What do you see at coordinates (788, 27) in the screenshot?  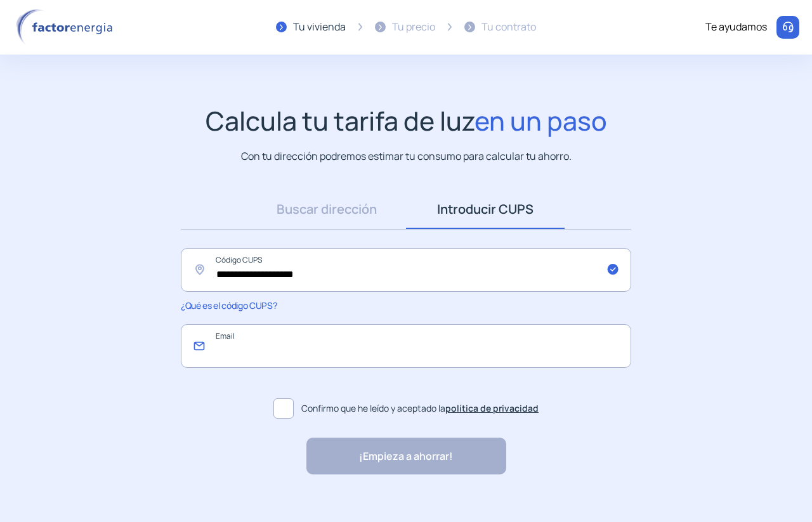 I see `img: llamar` at bounding box center [788, 27].